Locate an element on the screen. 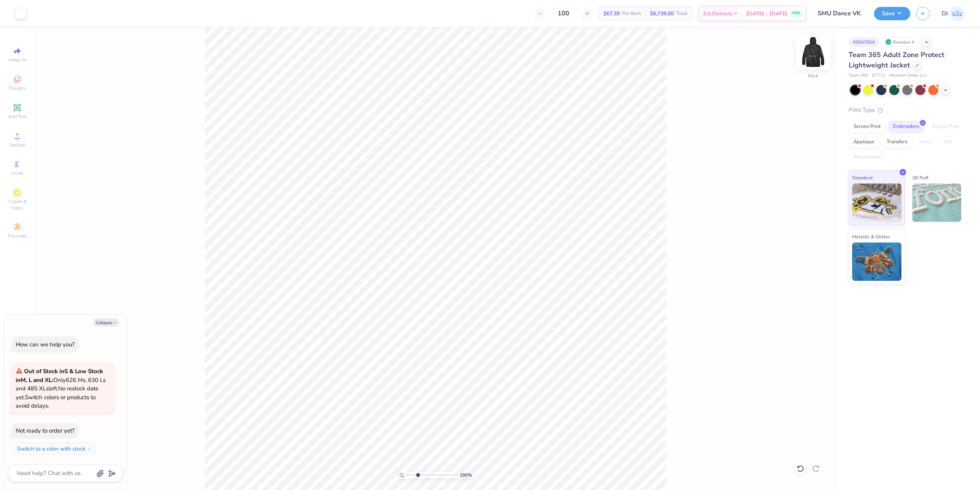  span: DJ is located at coordinates (945, 14).